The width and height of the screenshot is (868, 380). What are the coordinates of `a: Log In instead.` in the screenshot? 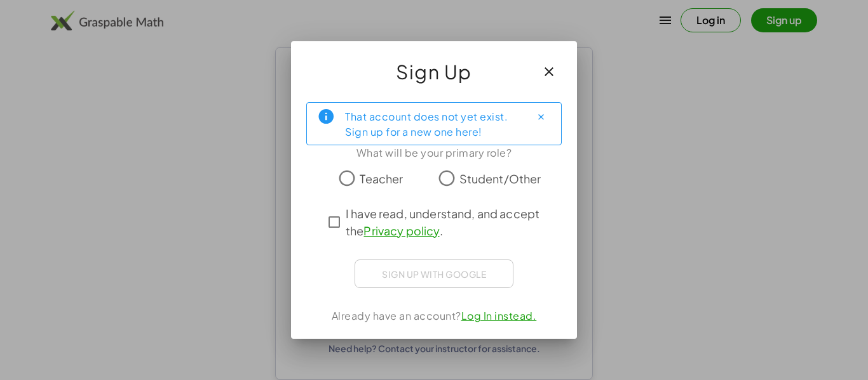 It's located at (498, 316).